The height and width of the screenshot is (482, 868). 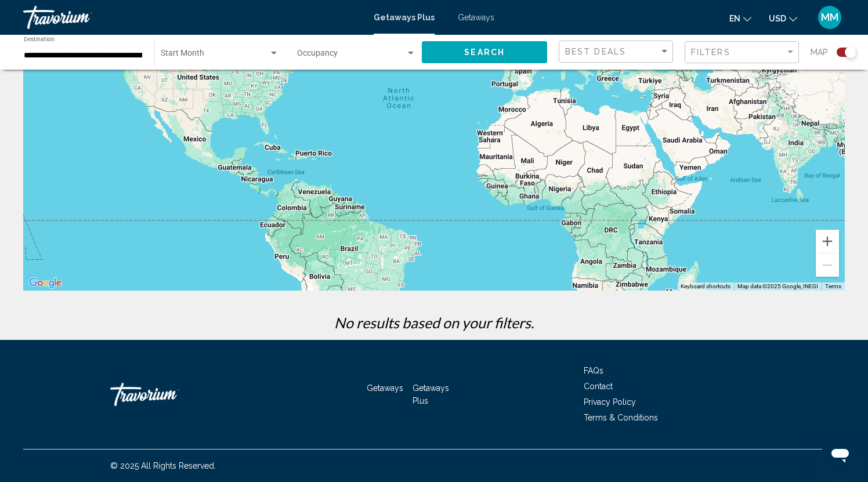 What do you see at coordinates (620, 418) in the screenshot?
I see `a: Terms & Conditions` at bounding box center [620, 418].